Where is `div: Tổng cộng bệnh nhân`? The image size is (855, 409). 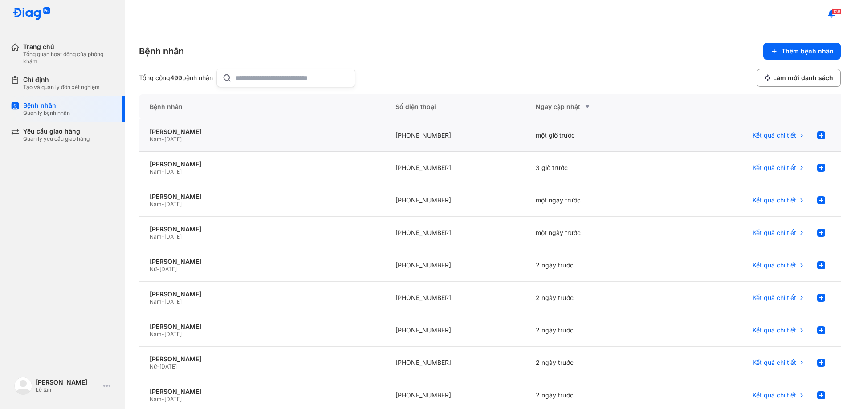
div: Tổng cộng bệnh nhân is located at coordinates (176, 78).